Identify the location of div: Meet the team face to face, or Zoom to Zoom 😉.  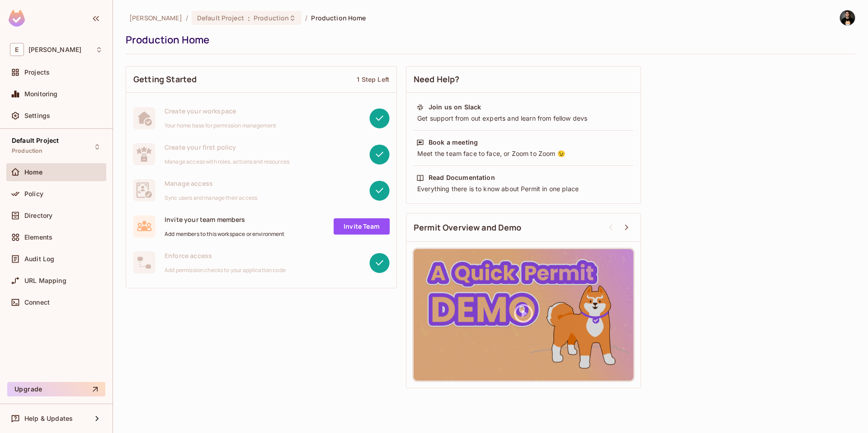
(524, 154).